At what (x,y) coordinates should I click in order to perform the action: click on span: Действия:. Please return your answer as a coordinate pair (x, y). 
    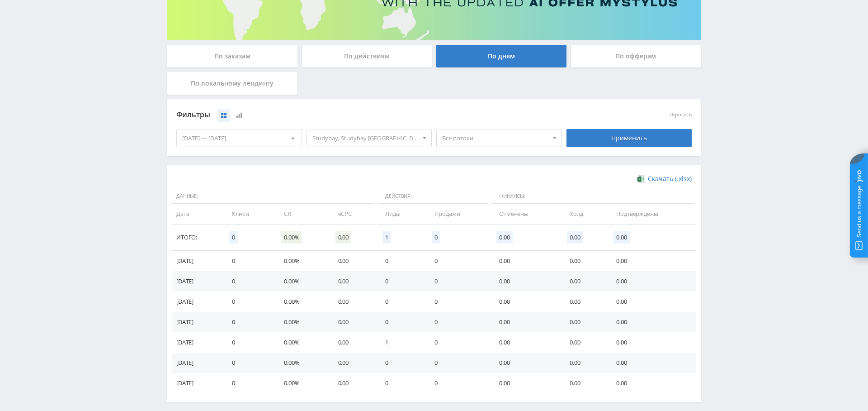
    Looking at the image, I should click on (433, 196).